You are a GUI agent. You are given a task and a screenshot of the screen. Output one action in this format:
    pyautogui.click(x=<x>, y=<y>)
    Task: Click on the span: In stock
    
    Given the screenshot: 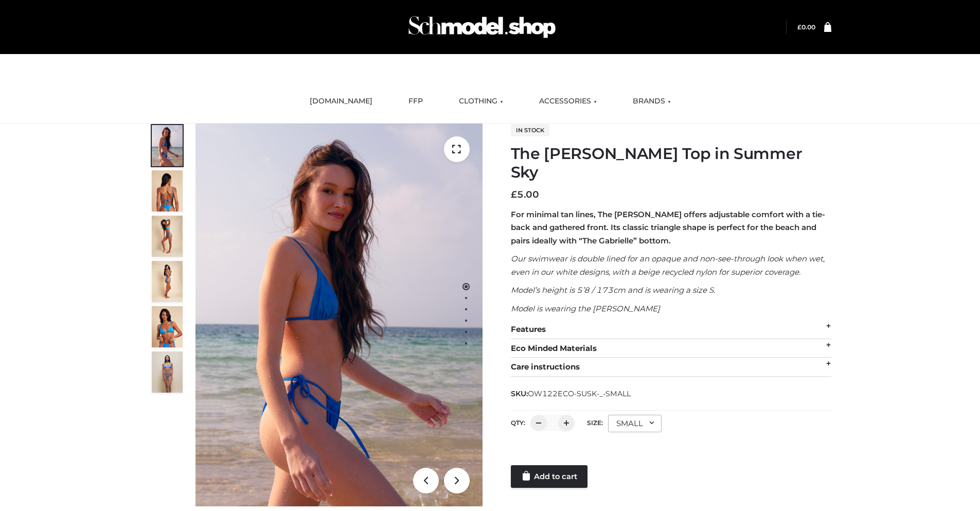 What is the action you would take?
    pyautogui.click(x=530, y=130)
    